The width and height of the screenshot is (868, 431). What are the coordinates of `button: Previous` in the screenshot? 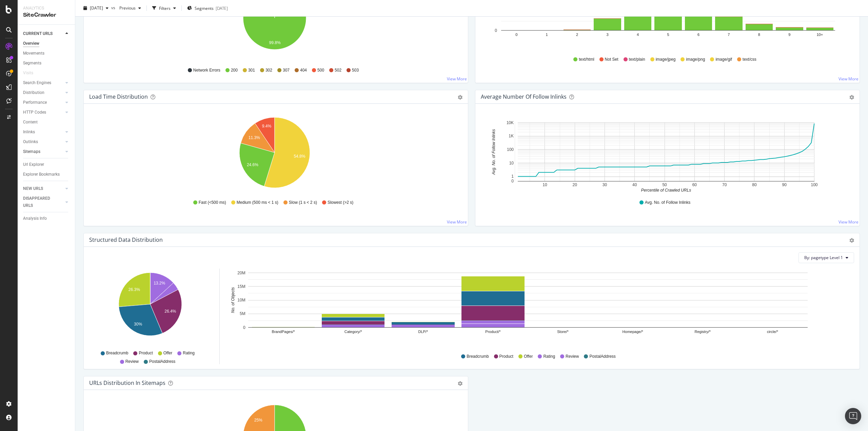 It's located at (130, 8).